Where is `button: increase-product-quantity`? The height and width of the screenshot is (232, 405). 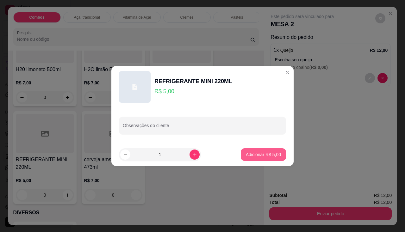 button: increase-product-quantity is located at coordinates (195, 155).